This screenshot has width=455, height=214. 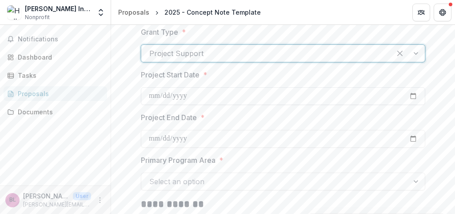 What do you see at coordinates (212, 12) in the screenshot?
I see `div: 2025 - Concept Note Template` at bounding box center [212, 12].